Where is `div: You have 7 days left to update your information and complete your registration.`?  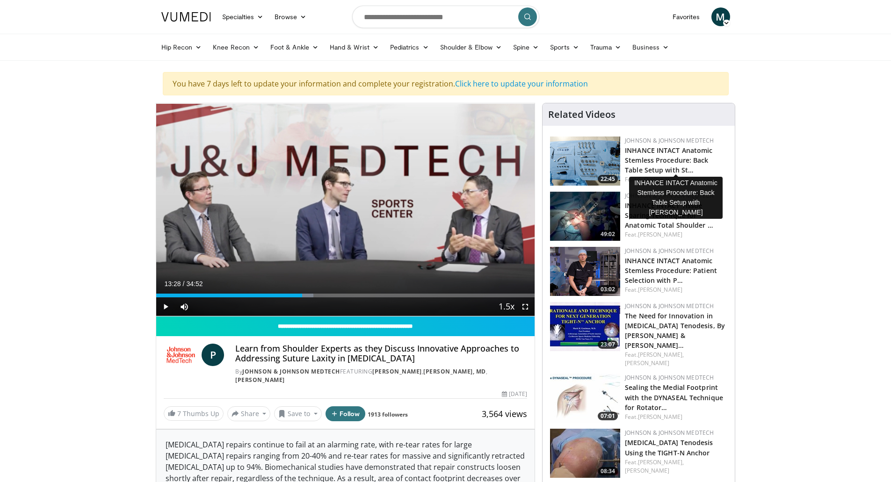 div: You have 7 days left to update your information and complete your registration. is located at coordinates (446, 84).